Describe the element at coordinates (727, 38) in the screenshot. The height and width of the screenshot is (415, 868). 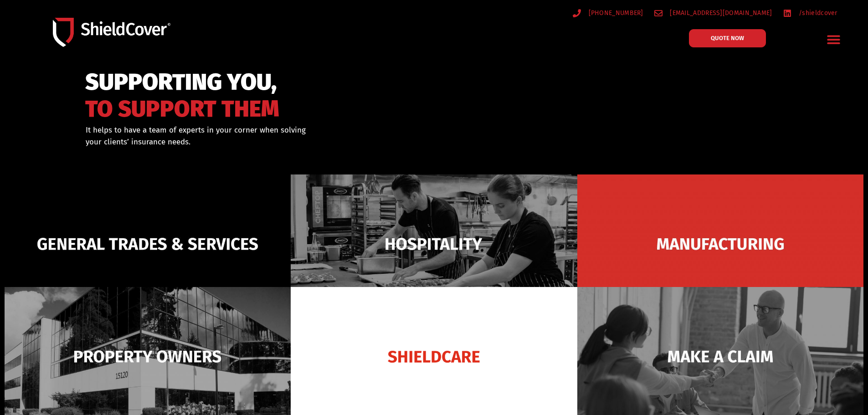
I see `a: QUOTE NOW` at that location.